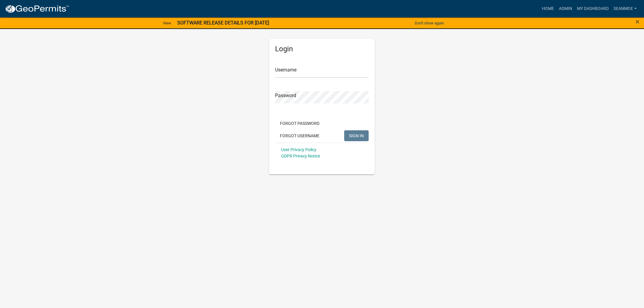 Image resolution: width=644 pixels, height=308 pixels. I want to click on h5: Login, so click(322, 49).